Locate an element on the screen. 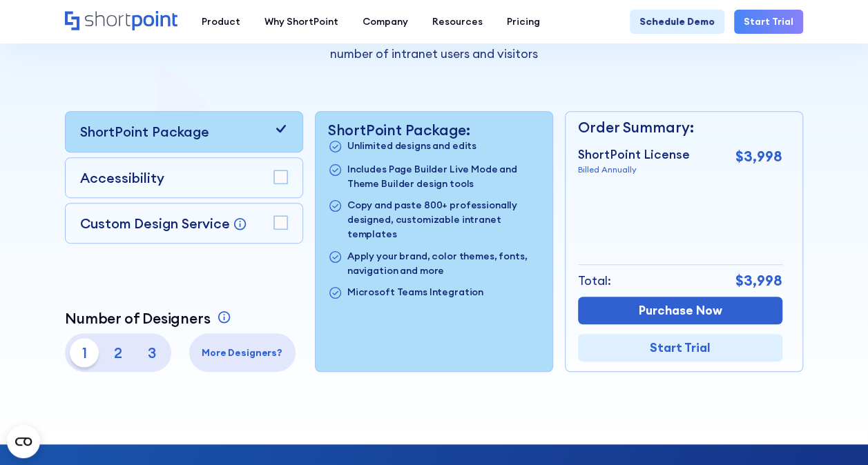  a: Schedule Demo is located at coordinates (676, 22).